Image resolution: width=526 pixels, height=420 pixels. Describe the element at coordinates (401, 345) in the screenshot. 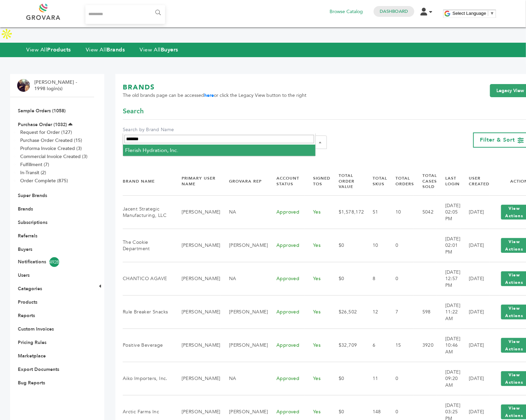

I see `td: 15` at that location.